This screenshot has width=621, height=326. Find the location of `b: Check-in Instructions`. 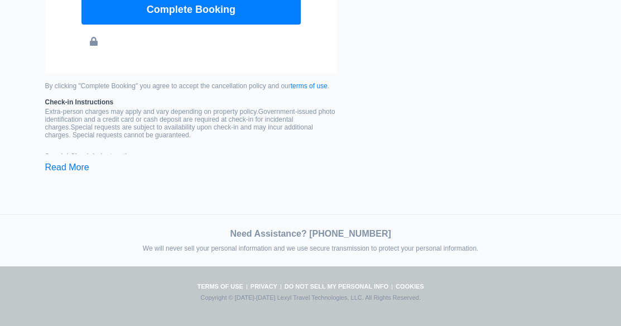

b: Check-in Instructions is located at coordinates (191, 102).